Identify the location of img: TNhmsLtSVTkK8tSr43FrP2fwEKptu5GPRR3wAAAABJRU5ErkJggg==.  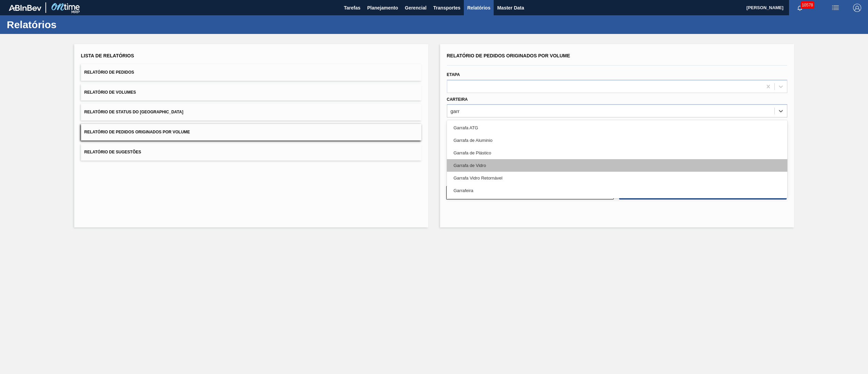
(25, 8).